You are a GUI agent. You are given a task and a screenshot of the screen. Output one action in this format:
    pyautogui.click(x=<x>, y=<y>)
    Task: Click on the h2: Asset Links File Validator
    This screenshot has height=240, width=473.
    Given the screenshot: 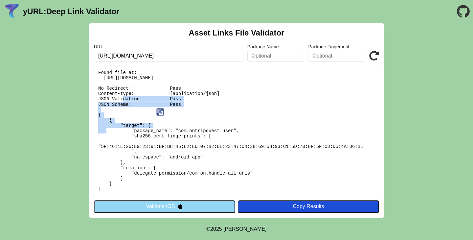 What is the action you would take?
    pyautogui.click(x=236, y=33)
    